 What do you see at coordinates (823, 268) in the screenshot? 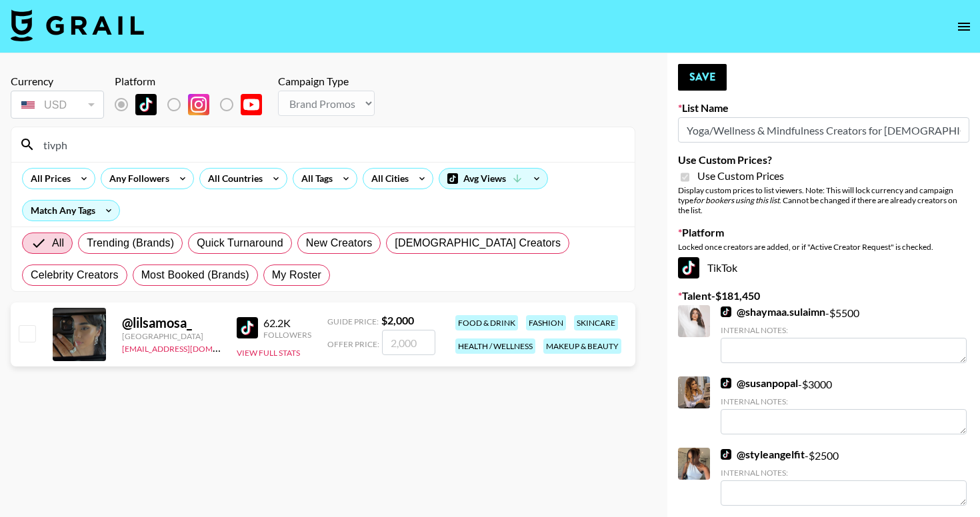
I see `div: TikTok` at bounding box center [823, 268].